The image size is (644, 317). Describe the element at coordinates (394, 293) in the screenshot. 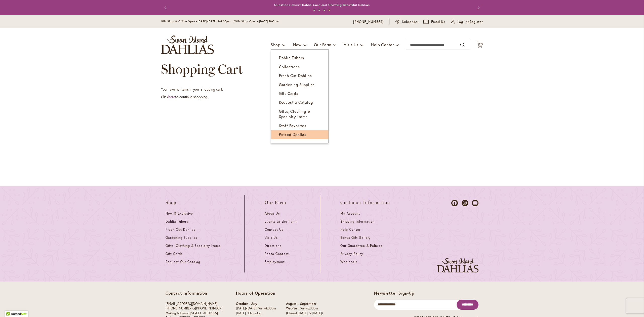

I see `span: Newsletter Sign-Up` at that location.